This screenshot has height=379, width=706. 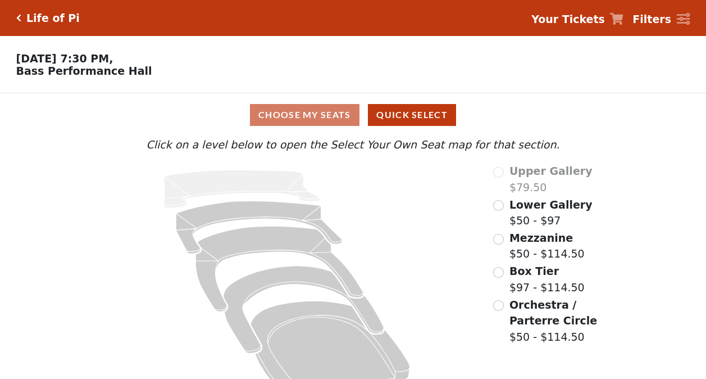 I want to click on button: Quick Select, so click(x=412, y=115).